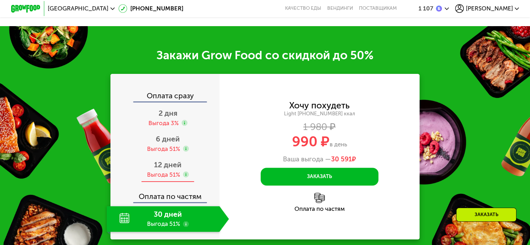 The width and height of the screenshot is (530, 245). What do you see at coordinates (320, 126) in the screenshot?
I see `div: 1 980 ₽` at bounding box center [320, 126].